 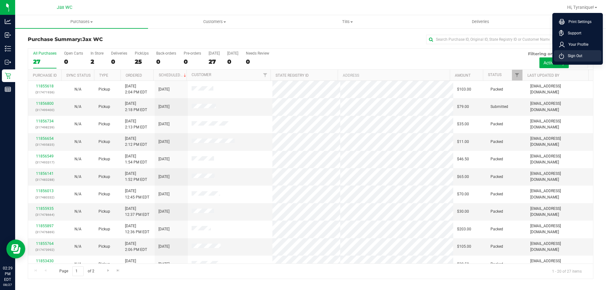 What do you see at coordinates (463, 211) in the screenshot?
I see `span: $30.00` at bounding box center [463, 211].